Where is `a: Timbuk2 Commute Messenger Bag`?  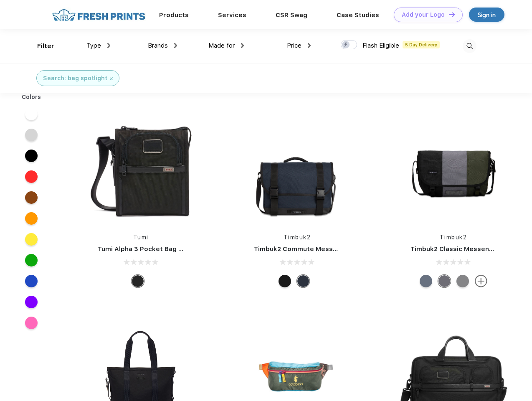
a: Timbuk2 Commute Messenger Bag is located at coordinates (310, 249).